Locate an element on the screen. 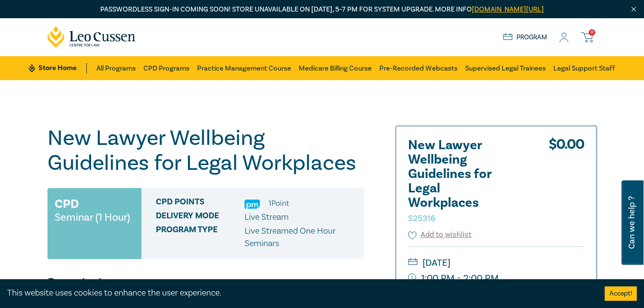 Image resolution: width=644 pixels, height=308 pixels. li: 1 Point is located at coordinates (278, 203).